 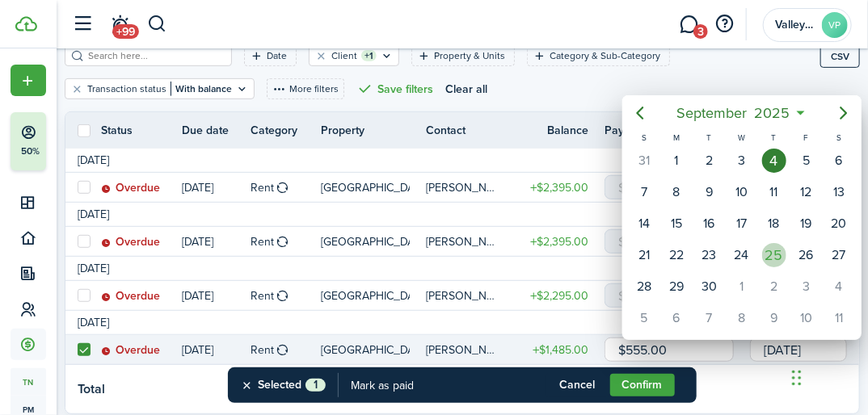 I want to click on div: Sunday, September 7, 2025, so click(x=645, y=192).